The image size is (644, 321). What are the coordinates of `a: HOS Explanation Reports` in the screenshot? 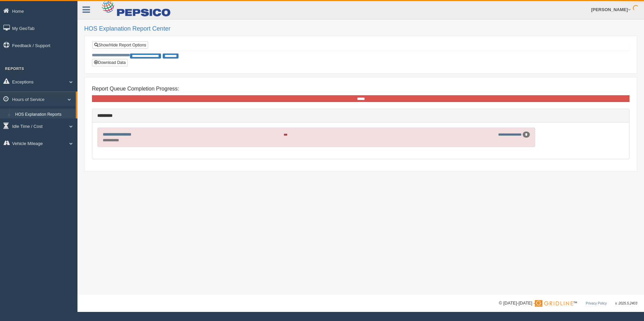 It's located at (44, 115).